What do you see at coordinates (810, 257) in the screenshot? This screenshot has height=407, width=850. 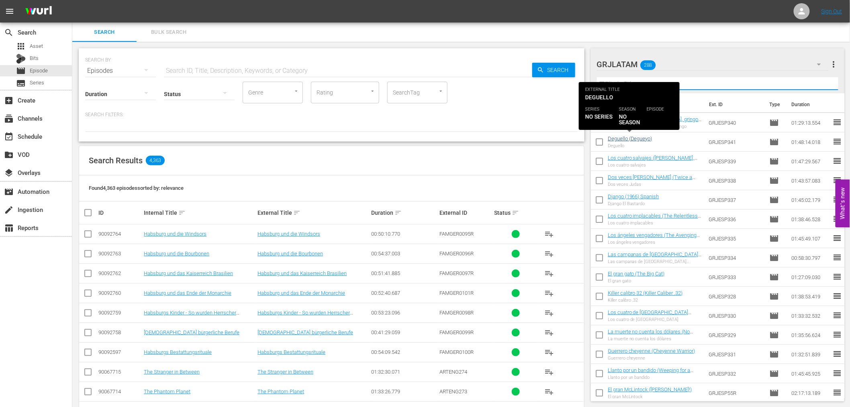 I see `td: 00:58:30.797` at bounding box center [810, 257].